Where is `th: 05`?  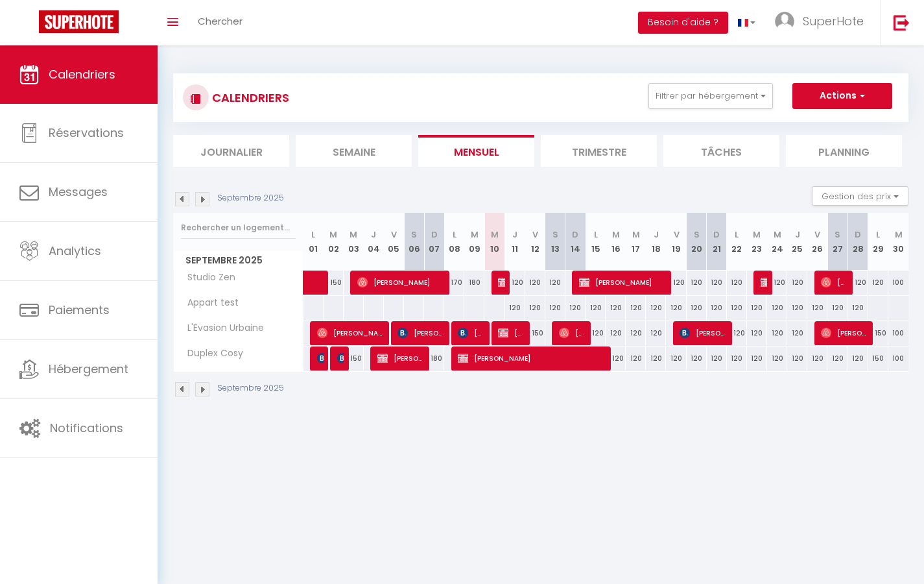 th: 05 is located at coordinates (393, 241).